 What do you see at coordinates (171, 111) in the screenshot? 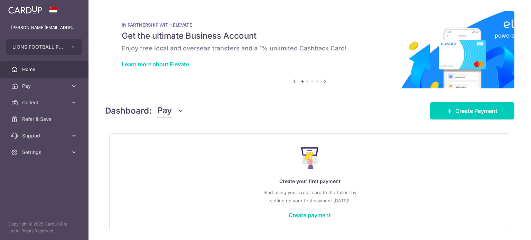
I see `button: Pay` at bounding box center [171, 111].